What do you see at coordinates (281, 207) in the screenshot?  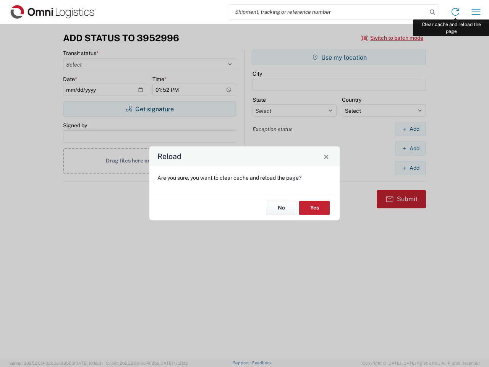 I see `button: No` at bounding box center [281, 207].